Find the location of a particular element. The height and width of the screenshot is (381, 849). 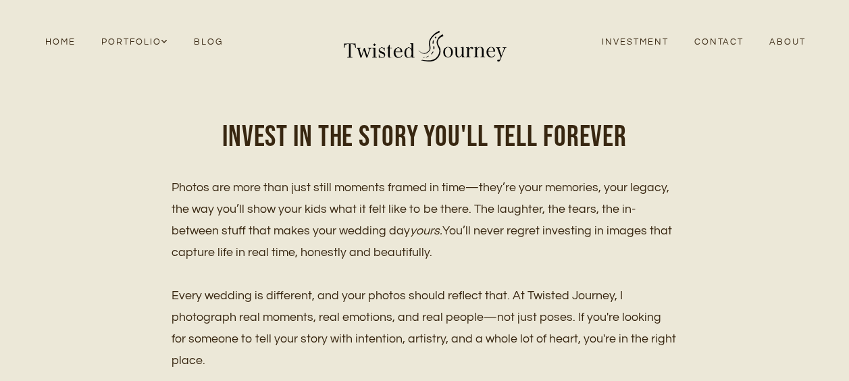

p: Photos are more than just still moments framed in time—they’re your memories, your legacy, the wa... is located at coordinates (424, 220).